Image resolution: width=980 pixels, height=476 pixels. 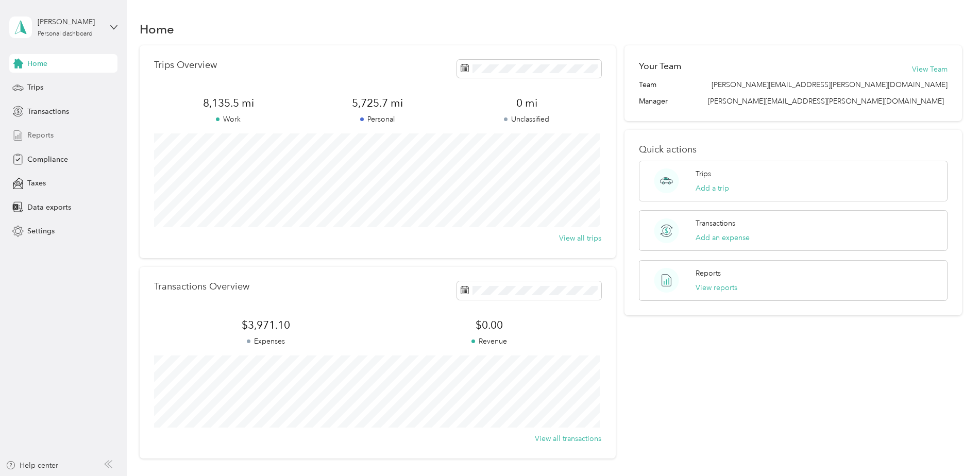 What do you see at coordinates (703, 174) in the screenshot?
I see `p: Trips` at bounding box center [703, 174].